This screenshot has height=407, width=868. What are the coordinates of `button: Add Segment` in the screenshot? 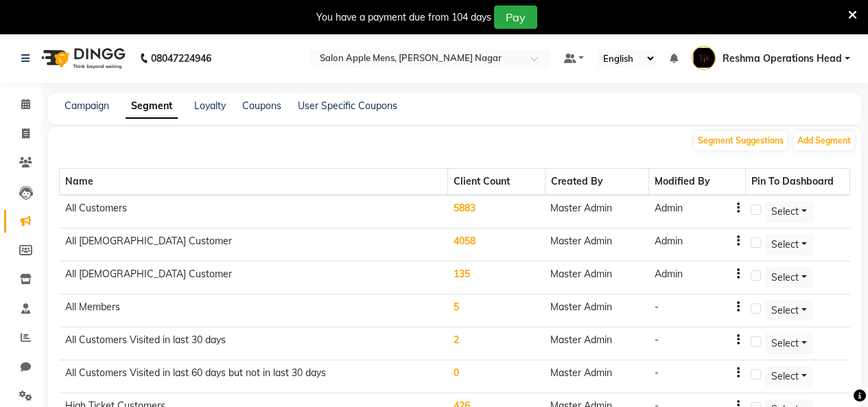 It's located at (824, 141).